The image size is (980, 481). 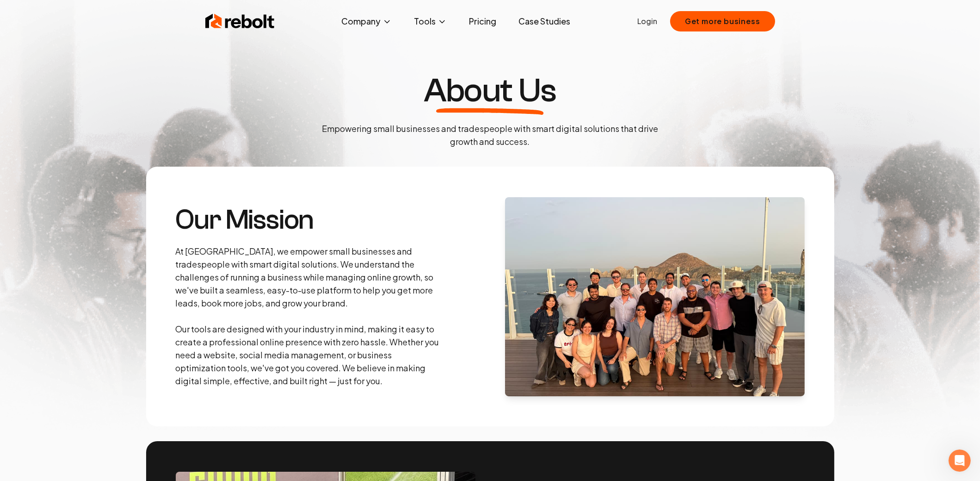 What do you see at coordinates (722, 21) in the screenshot?
I see `button: Get more business` at bounding box center [722, 21].